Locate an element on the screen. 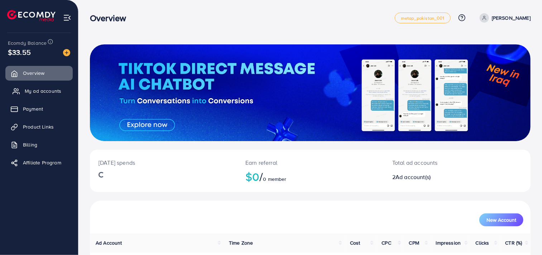 The image size is (542, 255). h2: 2 is located at coordinates (439, 177).